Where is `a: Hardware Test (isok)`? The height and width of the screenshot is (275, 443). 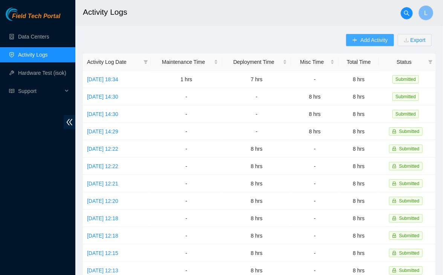
a: Hardware Test (isok) is located at coordinates (42, 73).